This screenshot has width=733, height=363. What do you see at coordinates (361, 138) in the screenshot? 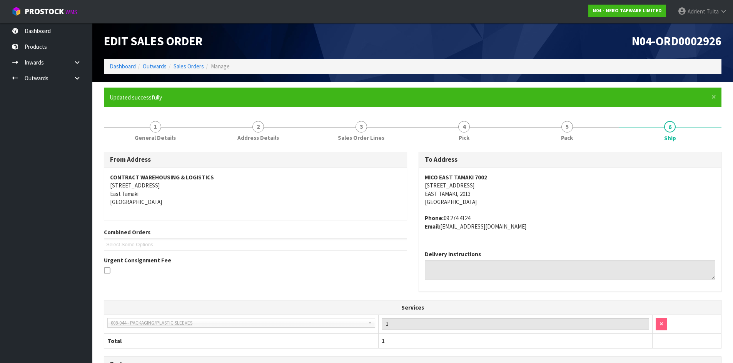
I see `span: Sales Order Lines` at bounding box center [361, 138].